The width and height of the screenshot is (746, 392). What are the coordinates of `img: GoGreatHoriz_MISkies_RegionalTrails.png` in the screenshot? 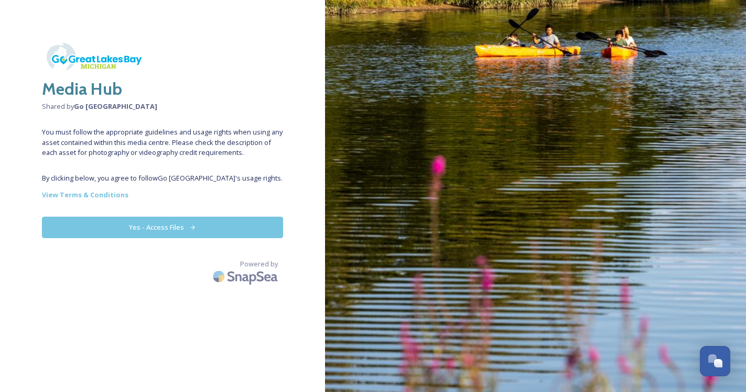 It's located at (94, 57).